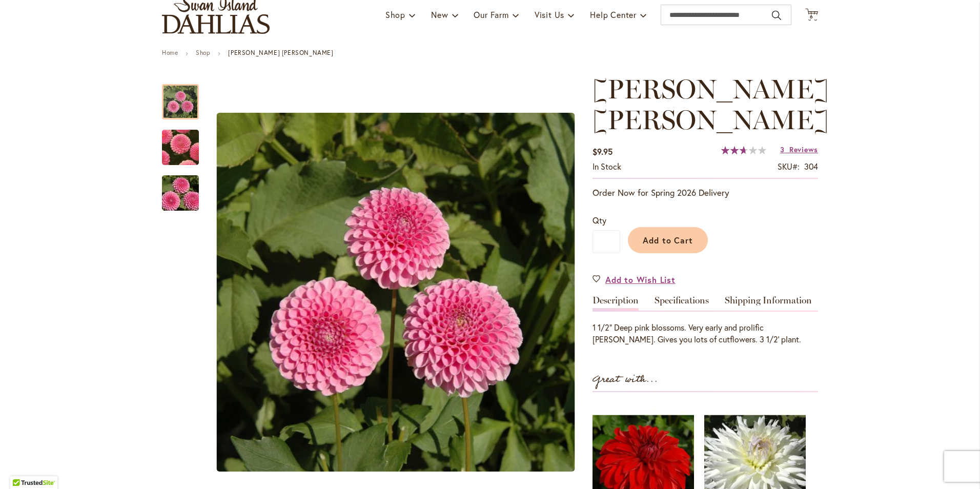 Image resolution: width=980 pixels, height=489 pixels. Describe the element at coordinates (744, 150) in the screenshot. I see `div: 53%` at that location.